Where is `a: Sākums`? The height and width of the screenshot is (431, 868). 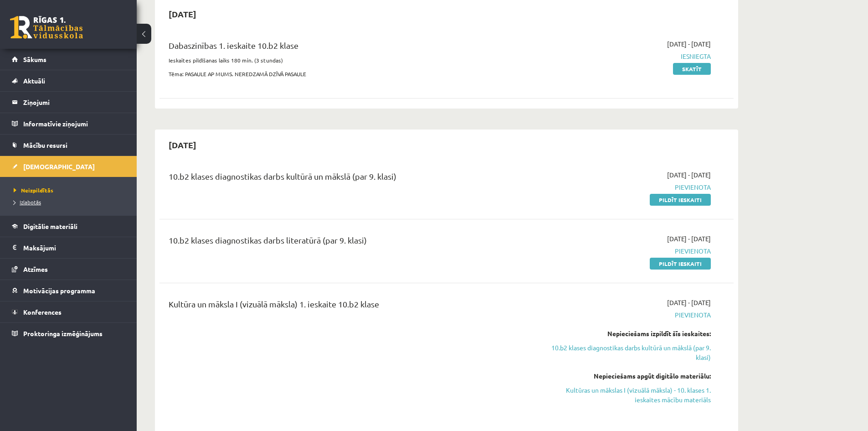
a: Sākums is located at coordinates (68, 59).